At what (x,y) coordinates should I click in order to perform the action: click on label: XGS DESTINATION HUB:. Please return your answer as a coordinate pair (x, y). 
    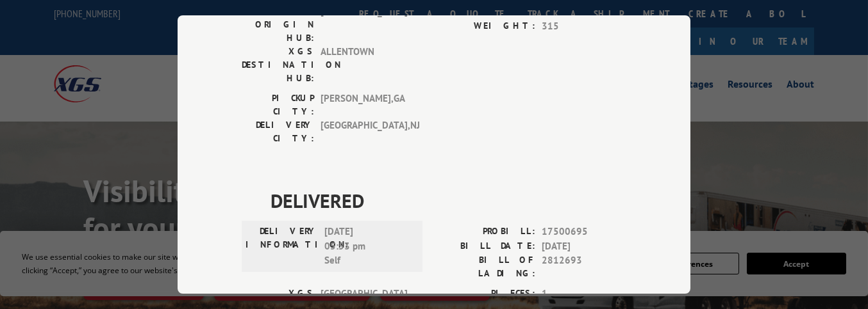
    Looking at the image, I should click on (278, 65).